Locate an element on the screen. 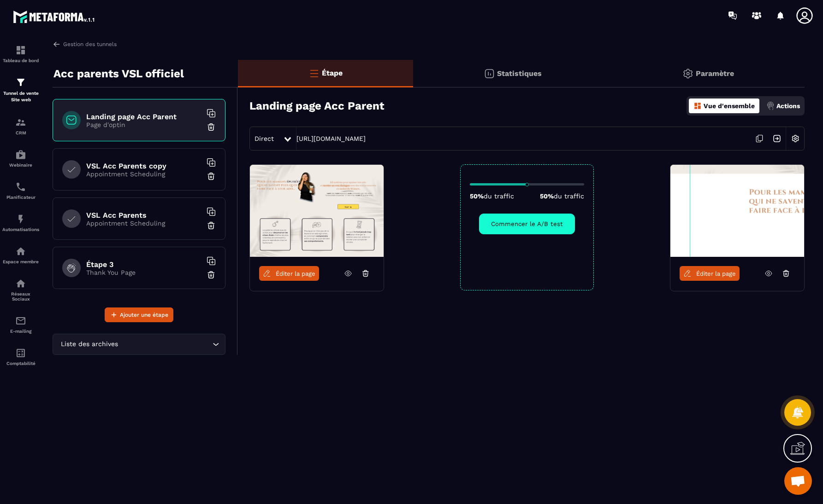 Image resolution: width=823 pixels, height=504 pixels. p: Tunnel de vente Site web is located at coordinates (21, 97).